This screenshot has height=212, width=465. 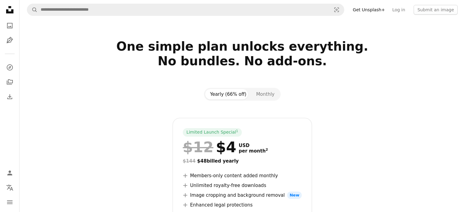 I want to click on a: Photos, so click(x=10, y=26).